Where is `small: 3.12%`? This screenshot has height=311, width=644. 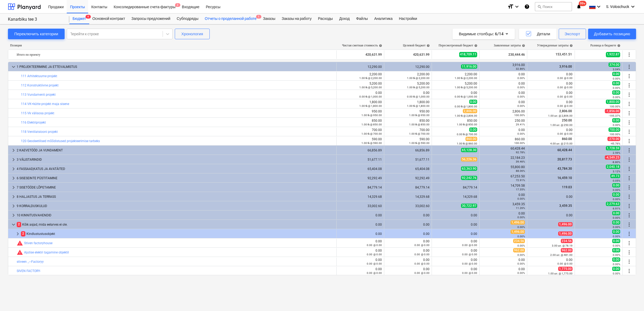
small: 3.12% is located at coordinates (617, 171).